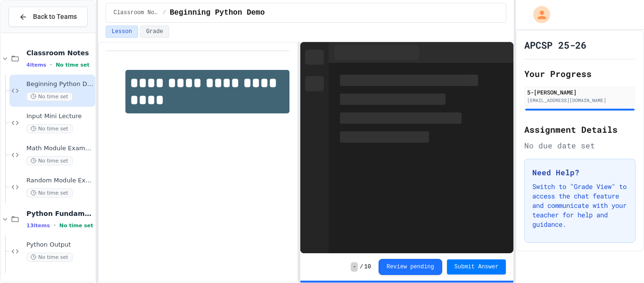 Image resolution: width=644 pixels, height=283 pixels. What do you see at coordinates (580, 205) in the screenshot?
I see `p: Switch to "Grade View" to access the chat feature and communicate with your teacher for help and ...` at bounding box center [580, 205].